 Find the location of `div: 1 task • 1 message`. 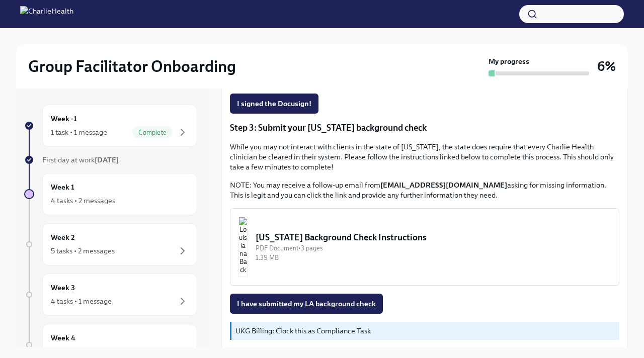

div: 1 task • 1 message is located at coordinates (79, 132).